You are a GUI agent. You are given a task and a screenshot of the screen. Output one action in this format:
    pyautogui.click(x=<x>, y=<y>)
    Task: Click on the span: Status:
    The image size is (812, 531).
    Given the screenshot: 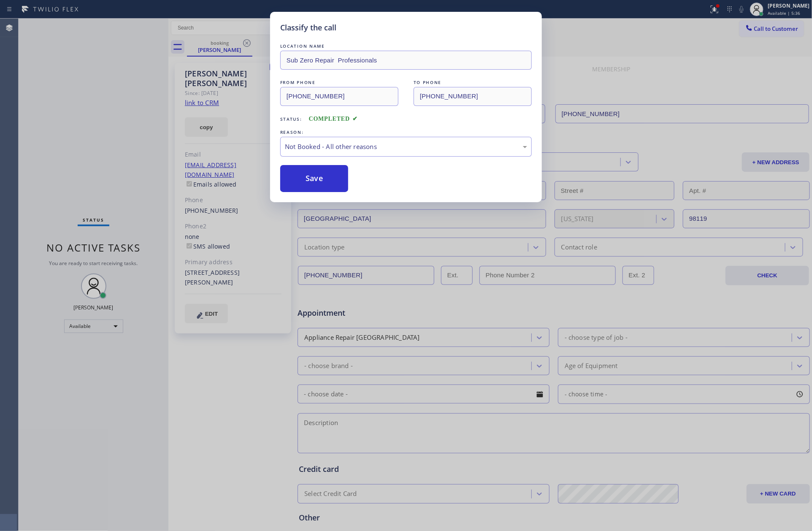 What is the action you would take?
    pyautogui.click(x=291, y=119)
    